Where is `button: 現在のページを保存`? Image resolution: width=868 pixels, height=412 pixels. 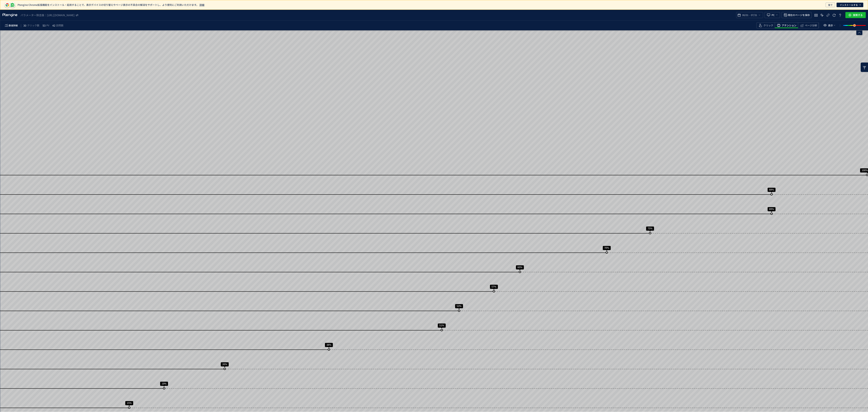 button: 現在のページを保存 is located at coordinates (797, 15).